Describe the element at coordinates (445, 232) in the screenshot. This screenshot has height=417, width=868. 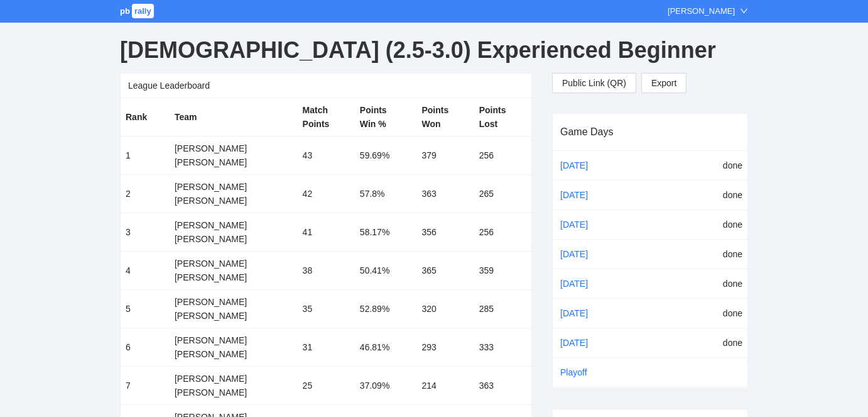
I see `td: 356` at that location.